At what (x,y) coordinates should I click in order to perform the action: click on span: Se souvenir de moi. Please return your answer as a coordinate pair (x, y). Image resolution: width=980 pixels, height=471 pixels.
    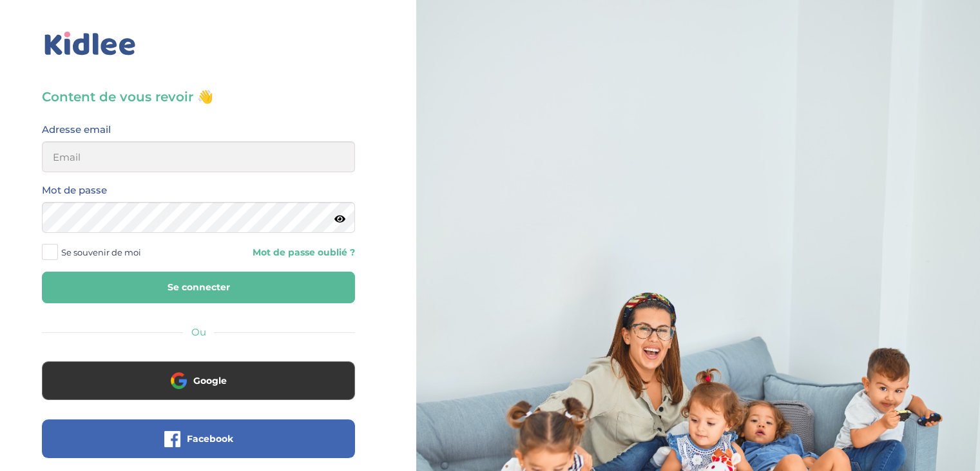
    Looking at the image, I should click on (101, 252).